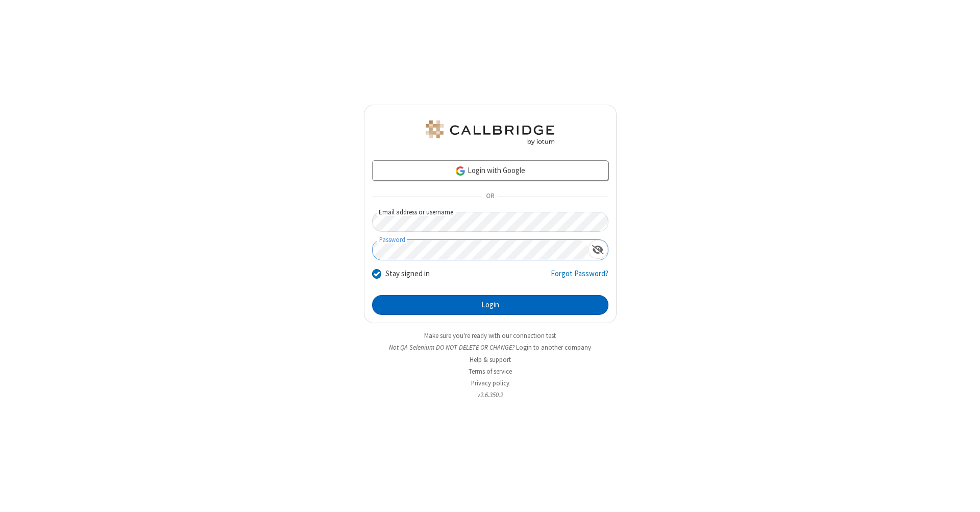  I want to click on span: OR, so click(490, 196).